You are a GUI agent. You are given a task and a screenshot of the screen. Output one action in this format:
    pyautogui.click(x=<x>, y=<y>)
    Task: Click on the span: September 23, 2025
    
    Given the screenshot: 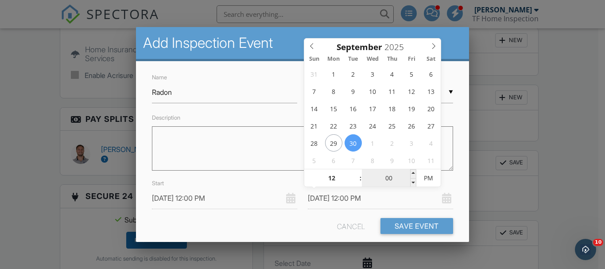 What is the action you would take?
    pyautogui.click(x=353, y=125)
    